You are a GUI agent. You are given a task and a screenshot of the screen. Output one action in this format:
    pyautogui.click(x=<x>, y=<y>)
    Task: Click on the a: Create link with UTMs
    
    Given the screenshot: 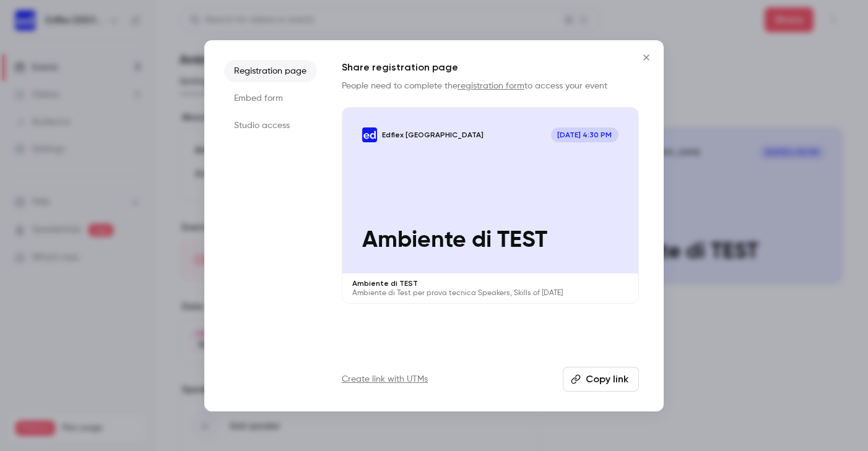 What is the action you would take?
    pyautogui.click(x=385, y=379)
    